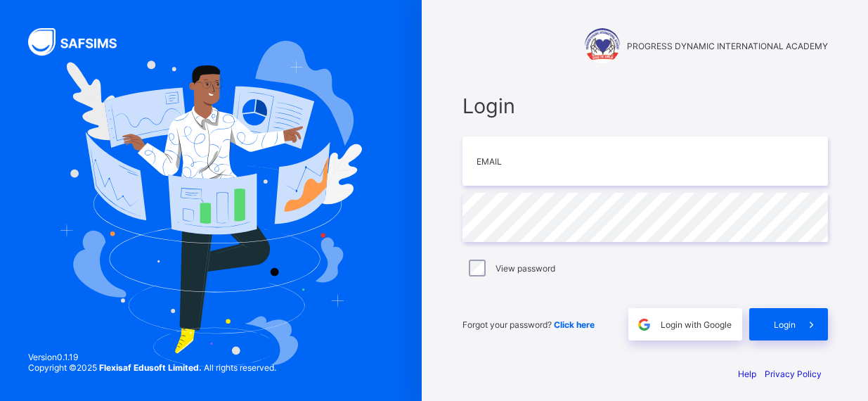 This screenshot has height=401, width=868. What do you see at coordinates (81, 41) in the screenshot?
I see `img: SAFSIMS Logo` at bounding box center [81, 41].